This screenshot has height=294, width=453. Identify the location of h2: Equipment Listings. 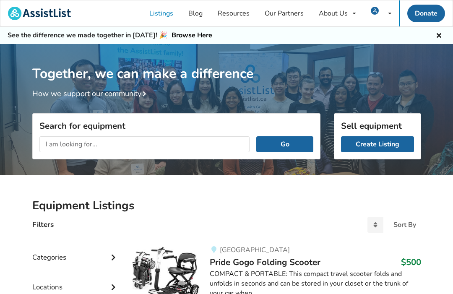
(226, 205).